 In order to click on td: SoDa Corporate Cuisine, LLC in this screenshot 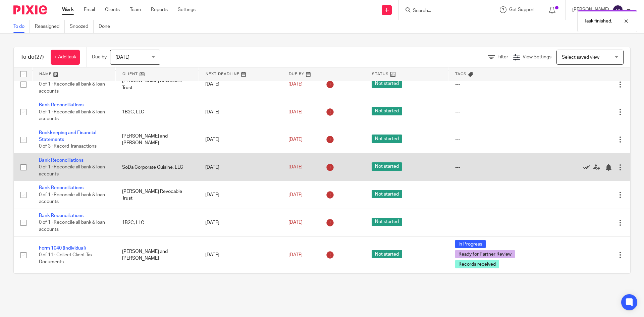, I will do `click(157, 167)`.